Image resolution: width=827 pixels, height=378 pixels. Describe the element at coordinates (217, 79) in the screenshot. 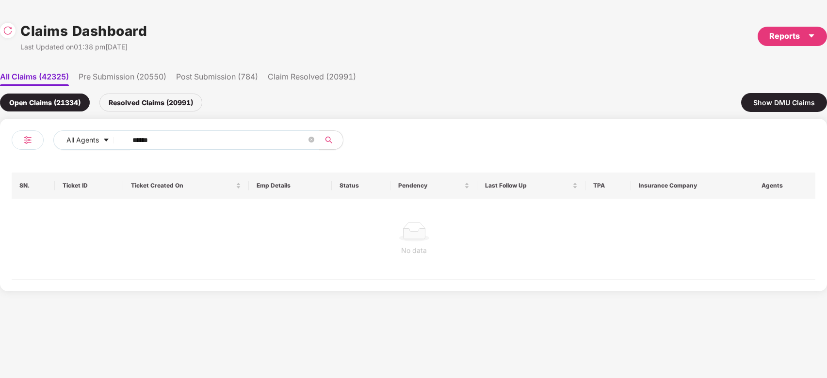

I see `li: Post Submission (784)` at that location.